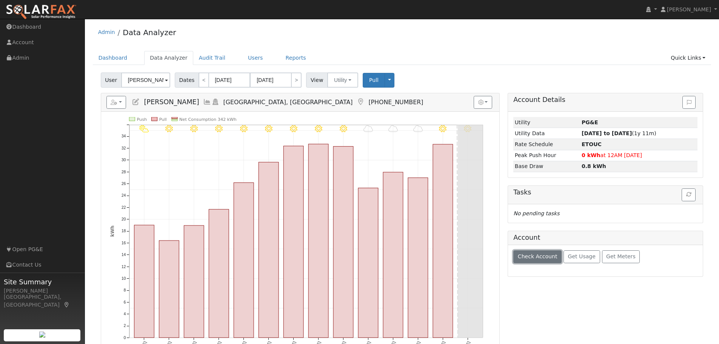 The image size is (719, 344). Describe the element at coordinates (547, 133) in the screenshot. I see `td: Utility Data` at that location.